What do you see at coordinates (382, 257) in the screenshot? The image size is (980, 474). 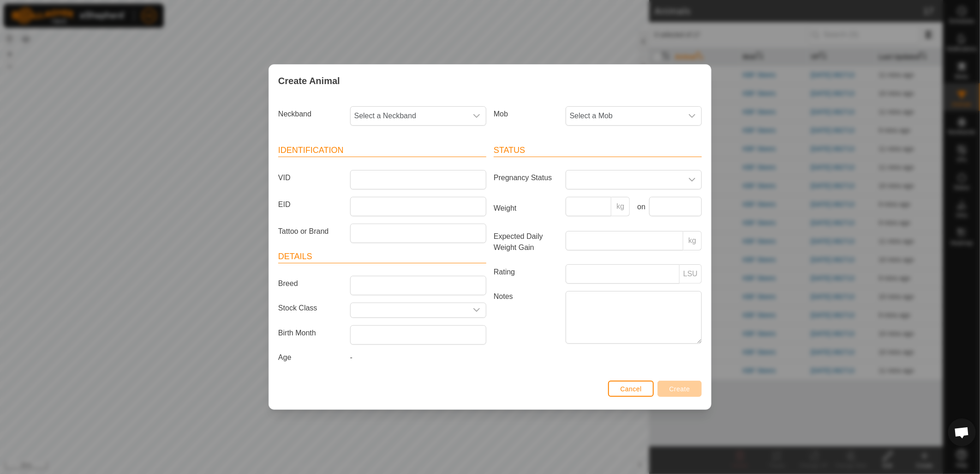 I see `header: Details` at bounding box center [382, 257].